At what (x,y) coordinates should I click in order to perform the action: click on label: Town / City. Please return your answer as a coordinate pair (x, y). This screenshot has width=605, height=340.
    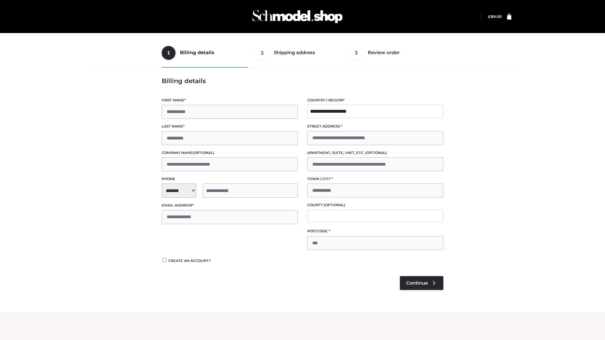
    Looking at the image, I should click on (375, 179).